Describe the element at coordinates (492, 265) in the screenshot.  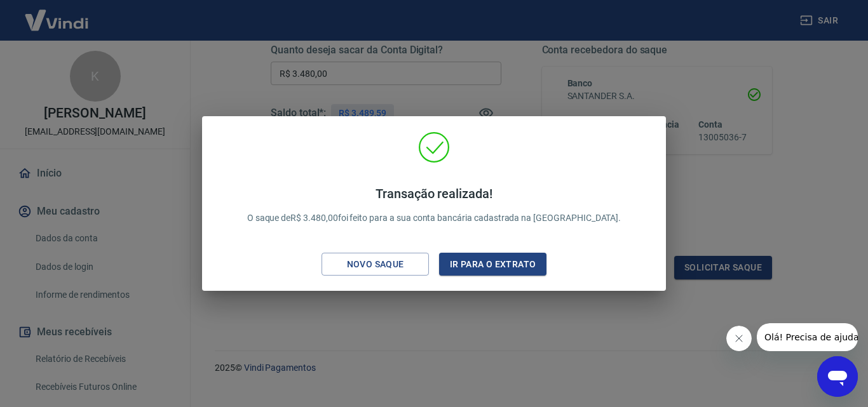
I see `button: Ir para o extrato` at that location.